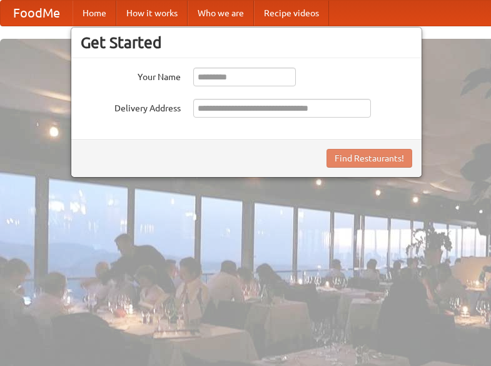  I want to click on a: Home, so click(94, 13).